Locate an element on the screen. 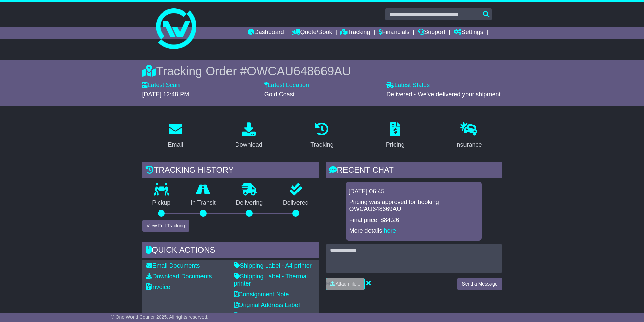 The height and width of the screenshot is (322, 644). span: © One World Courier 2025. All rights reserved. is located at coordinates (160, 317).